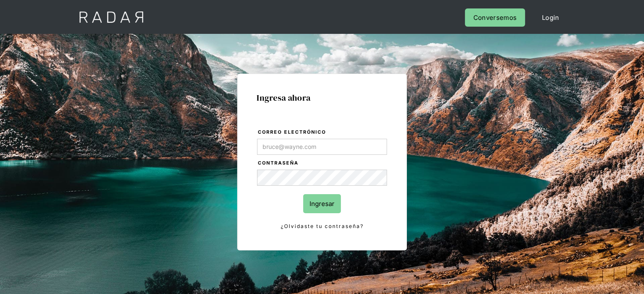 Image resolution: width=644 pixels, height=294 pixels. Describe the element at coordinates (495, 18) in the screenshot. I see `a: Conversemos` at that location.